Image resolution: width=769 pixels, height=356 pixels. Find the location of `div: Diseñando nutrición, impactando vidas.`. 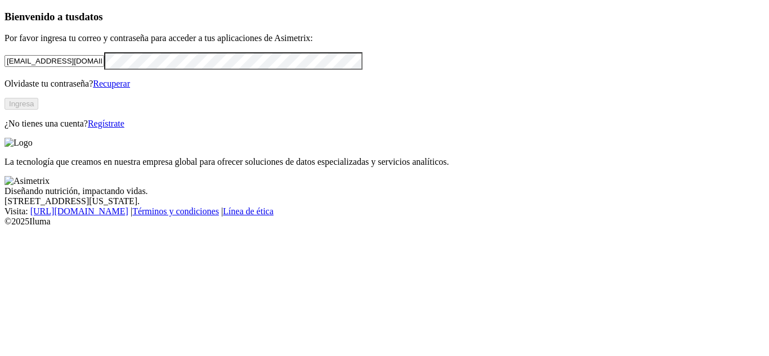

div: Diseñando nutrición, impactando vidas. is located at coordinates (385, 191).